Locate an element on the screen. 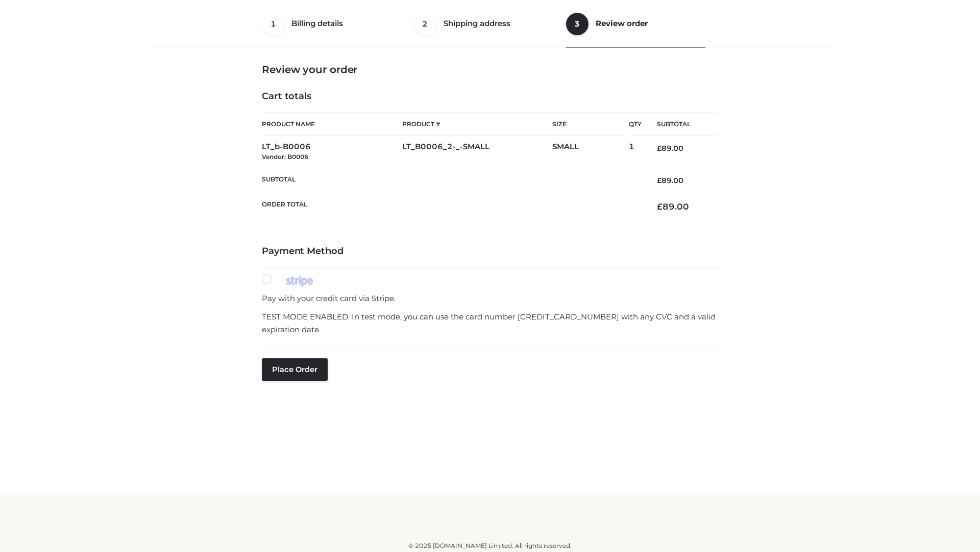 The width and height of the screenshot is (980, 552). th: Order Total is located at coordinates (452, 207).